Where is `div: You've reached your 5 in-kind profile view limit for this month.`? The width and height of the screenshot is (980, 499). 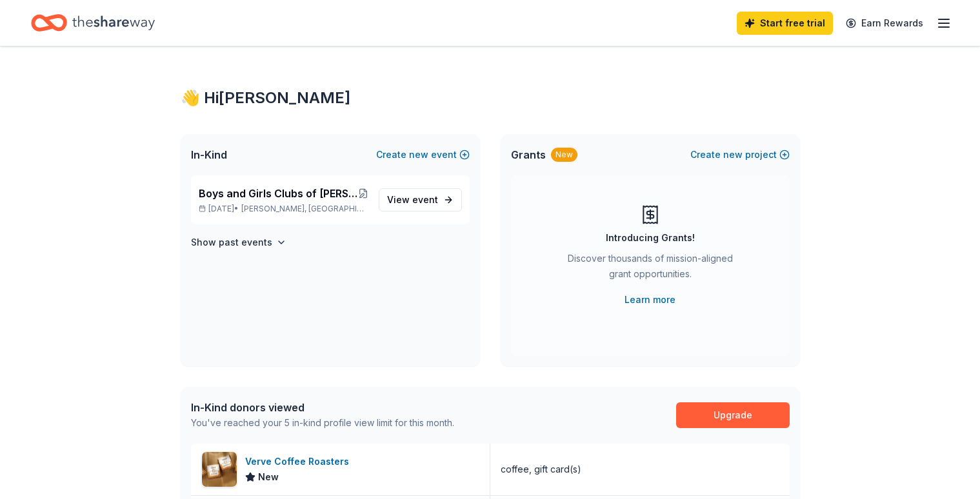 div: You've reached your 5 in-kind profile view limit for this month. is located at coordinates (322, 423).